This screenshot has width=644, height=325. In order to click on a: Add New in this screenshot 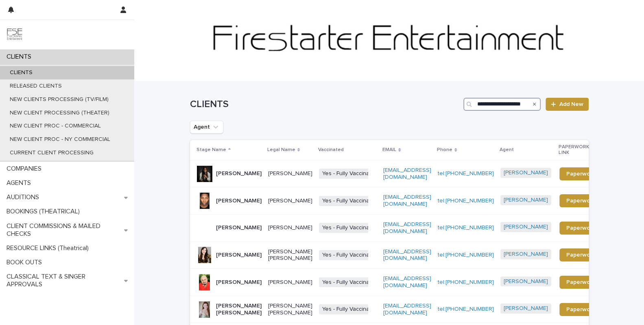, I will do `click(567, 104)`.